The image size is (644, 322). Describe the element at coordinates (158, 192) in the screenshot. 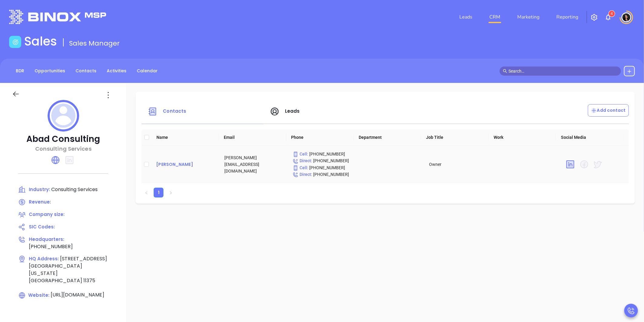

I see `a: 1` at that location.